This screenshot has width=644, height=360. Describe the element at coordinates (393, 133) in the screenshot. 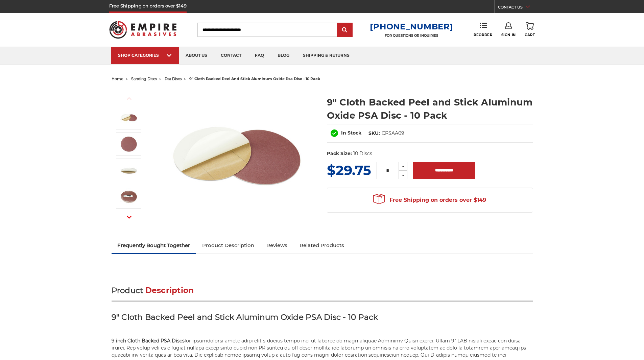

I see `dd: CPSAA09` at that location.